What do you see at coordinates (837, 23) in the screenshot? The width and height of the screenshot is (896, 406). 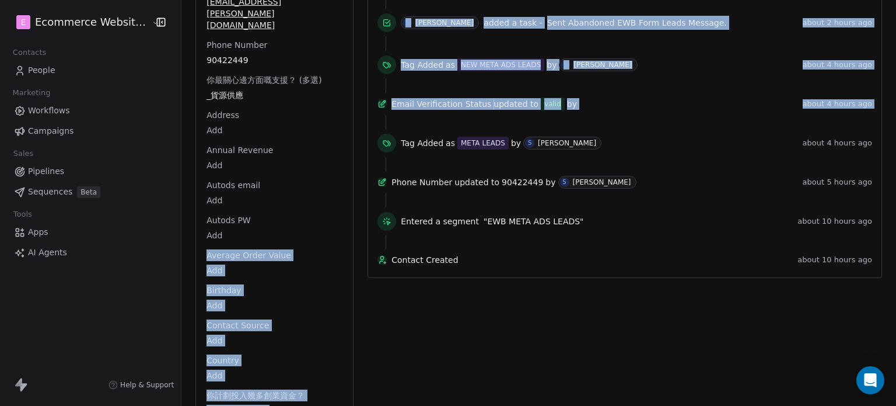 I see `span: about 2 hours ago` at bounding box center [837, 23].